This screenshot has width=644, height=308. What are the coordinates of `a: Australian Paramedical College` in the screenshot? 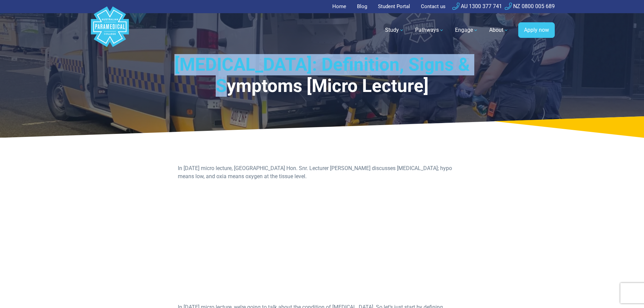 It's located at (109, 30).